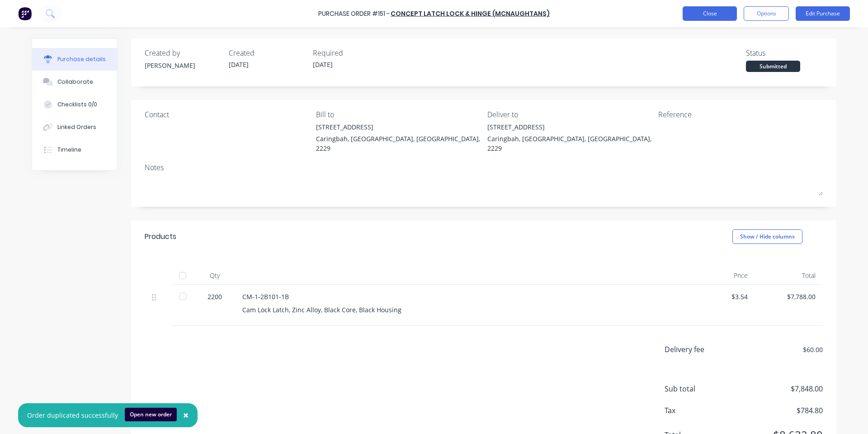  Describe the element at coordinates (698, 349) in the screenshot. I see `div: Delivery fee` at that location.